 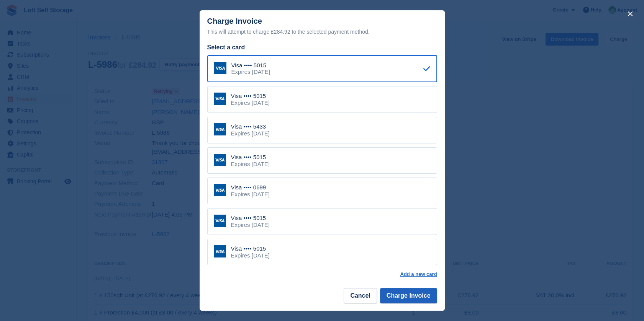 What do you see at coordinates (360, 296) in the screenshot?
I see `button: Cancel` at bounding box center [360, 296].